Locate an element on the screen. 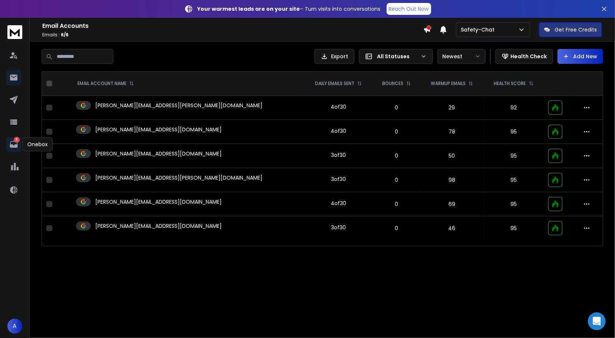 This screenshot has height=338, width=615. button: Get Free Credits is located at coordinates (570, 30).